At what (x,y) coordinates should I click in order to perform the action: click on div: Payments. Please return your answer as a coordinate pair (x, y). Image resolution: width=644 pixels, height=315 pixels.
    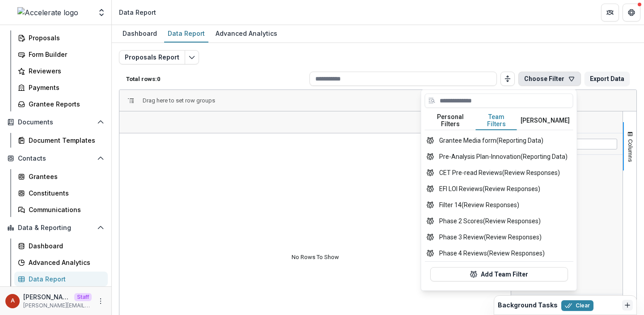
    Looking at the image, I should click on (64, 87).